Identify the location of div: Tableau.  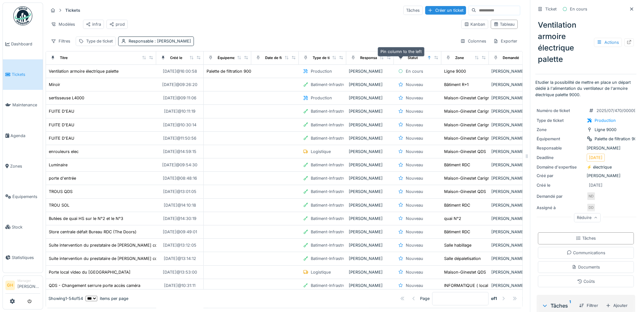
(504, 24).